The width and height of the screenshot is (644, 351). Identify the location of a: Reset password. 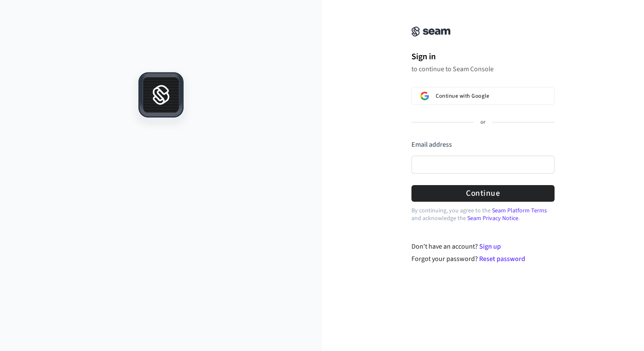
(502, 259).